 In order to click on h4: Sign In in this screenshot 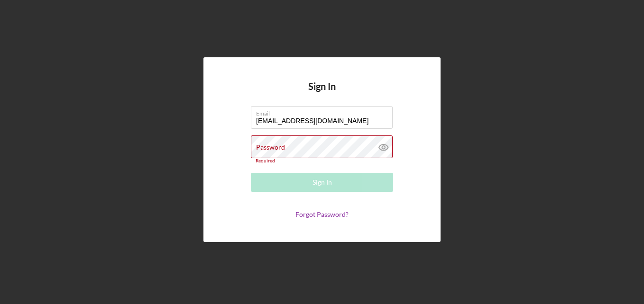, I will do `click(322, 93)`.